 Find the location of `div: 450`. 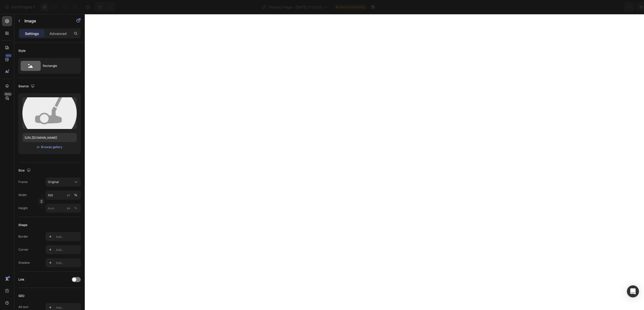

div: 450 is located at coordinates (8, 56).